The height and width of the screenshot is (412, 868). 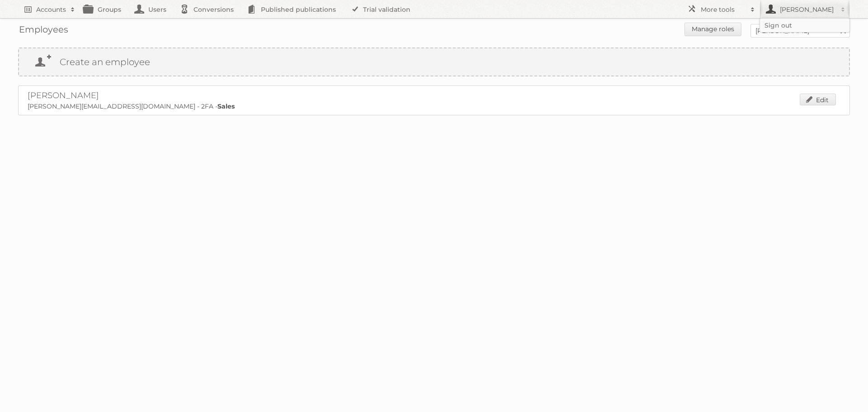 What do you see at coordinates (818, 100) in the screenshot?
I see `a: Edit` at bounding box center [818, 100].